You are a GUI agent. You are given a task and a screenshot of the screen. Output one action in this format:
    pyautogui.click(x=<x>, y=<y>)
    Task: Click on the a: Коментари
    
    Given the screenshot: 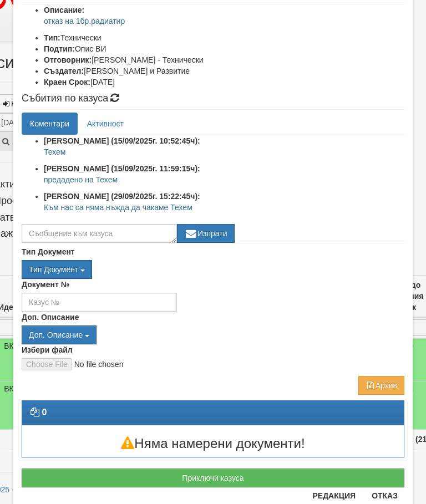 What is the action you would take?
    pyautogui.click(x=50, y=124)
    